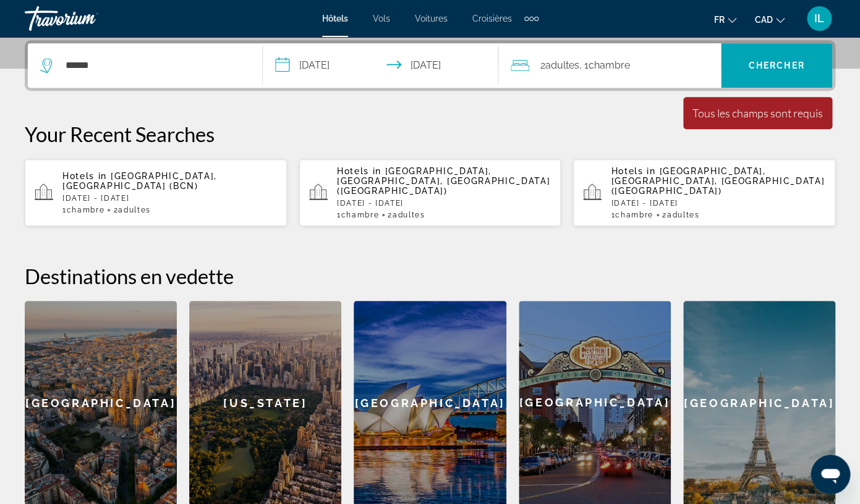 This screenshot has height=504, width=860. What do you see at coordinates (382, 19) in the screenshot?
I see `a: Vols` at bounding box center [382, 19].